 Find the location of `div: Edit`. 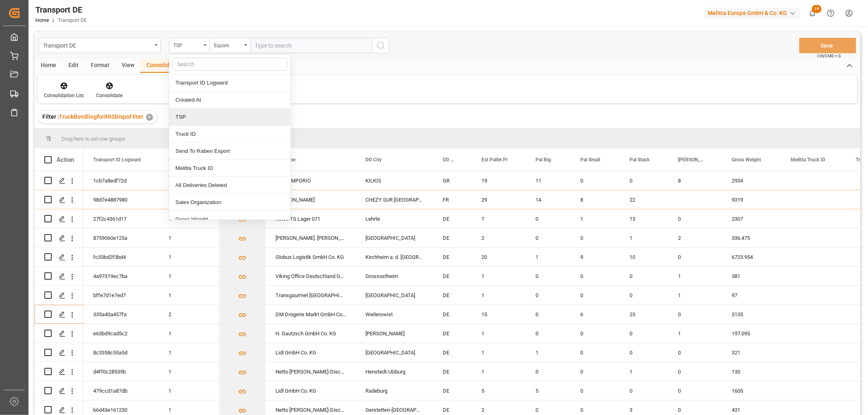

div: Edit is located at coordinates (73, 66).